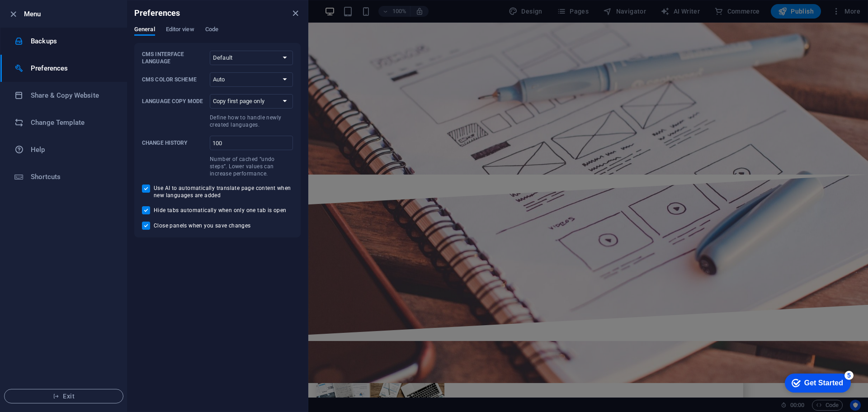 Image resolution: width=868 pixels, height=412 pixels. What do you see at coordinates (46, 14) in the screenshot?
I see `div: Get Started` at bounding box center [46, 14].